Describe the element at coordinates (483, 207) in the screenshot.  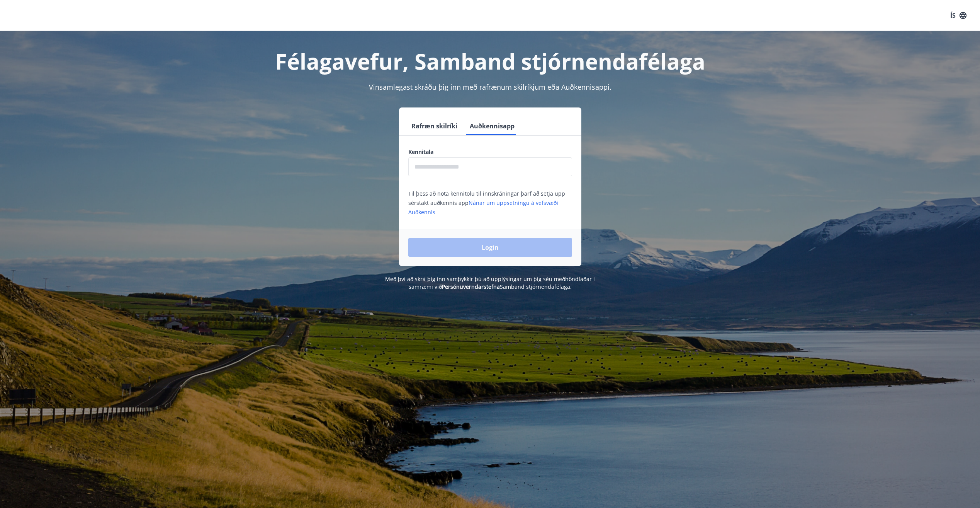
I see `a: Nánar um uppsetningu á vefsvæði Auðkennis` at that location.